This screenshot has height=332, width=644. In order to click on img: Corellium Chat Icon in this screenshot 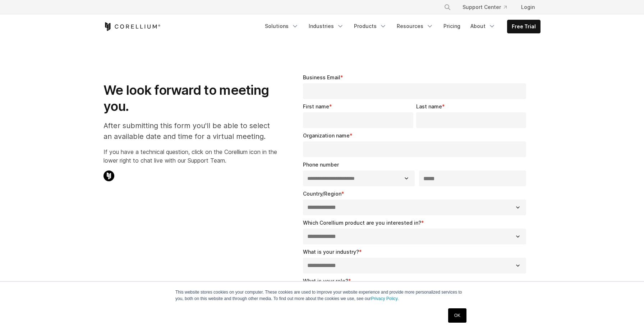, I will do `click(109, 176)`.